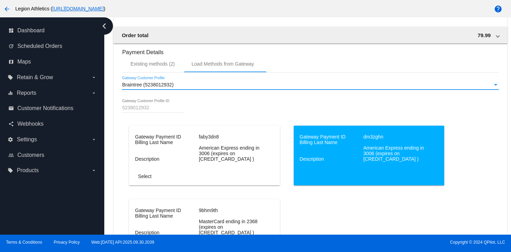  Describe the element at coordinates (31, 155) in the screenshot. I see `span: Customers` at that location.